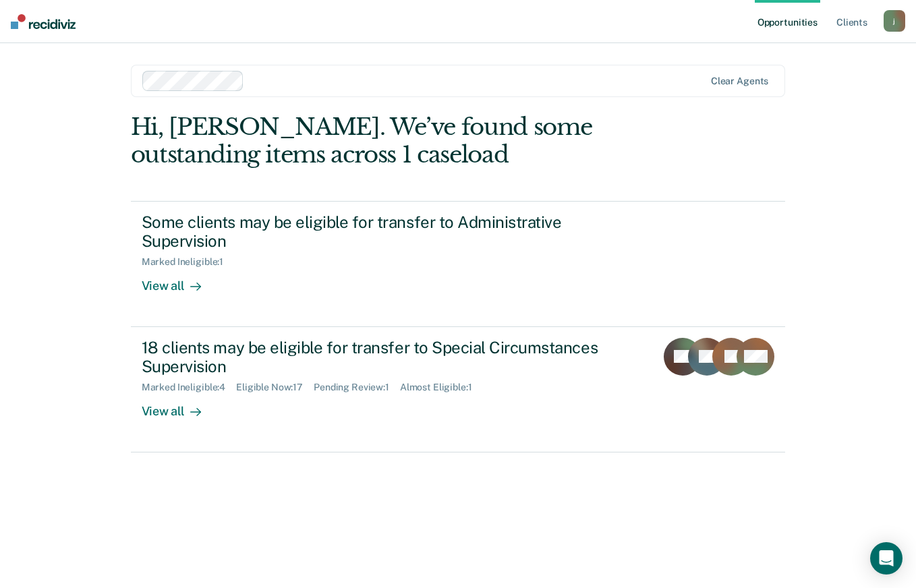 The image size is (916, 588). I want to click on a: Some clients may be eligible for transfer to Administrative SupervisionMarked Ineligible:1View all, so click(458, 264).